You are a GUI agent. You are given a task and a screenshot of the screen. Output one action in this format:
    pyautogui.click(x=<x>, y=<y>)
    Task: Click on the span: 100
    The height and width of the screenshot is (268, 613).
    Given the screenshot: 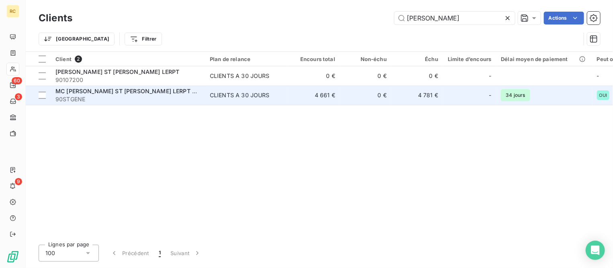 What is the action you would take?
    pyautogui.click(x=50, y=253)
    